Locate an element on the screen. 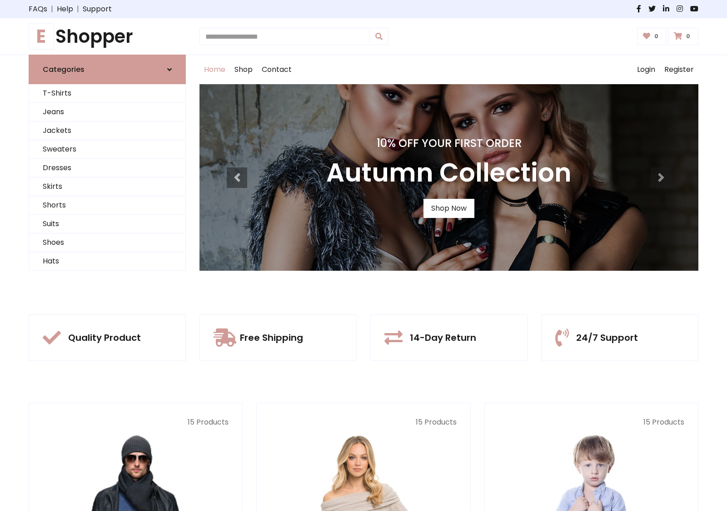  a: Home is located at coordinates (215, 70).